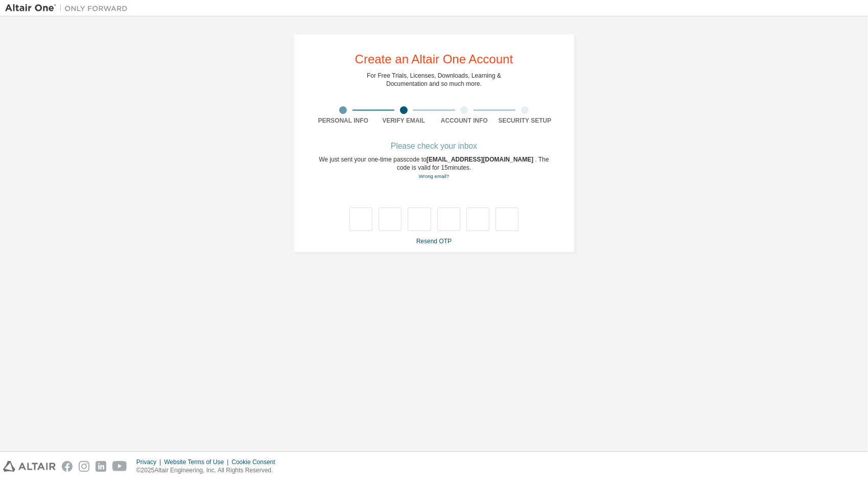  Describe the element at coordinates (83, 466) in the screenshot. I see `img: instagram.svg` at that location.